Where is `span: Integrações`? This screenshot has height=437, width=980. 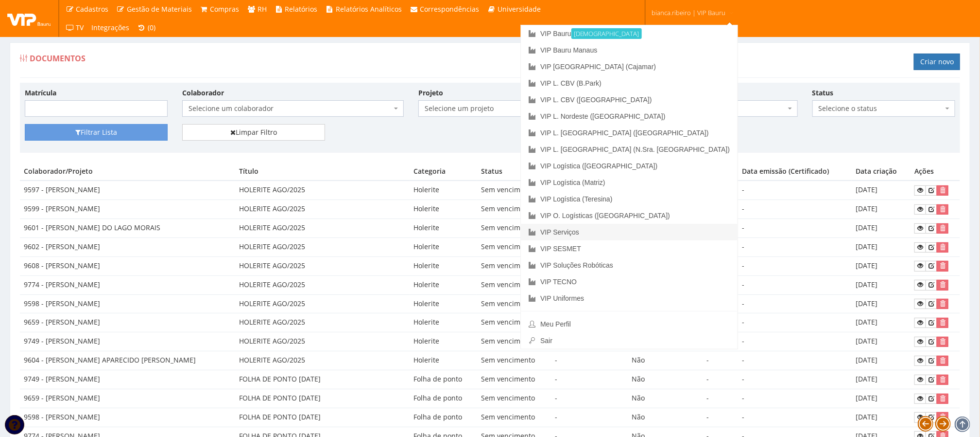
span: Integrações is located at coordinates (111, 27).